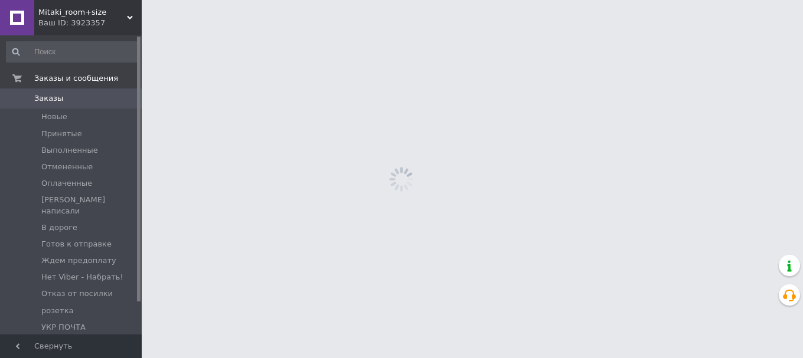 The height and width of the screenshot is (358, 803). What do you see at coordinates (67, 167) in the screenshot?
I see `span: Отмененные` at bounding box center [67, 167].